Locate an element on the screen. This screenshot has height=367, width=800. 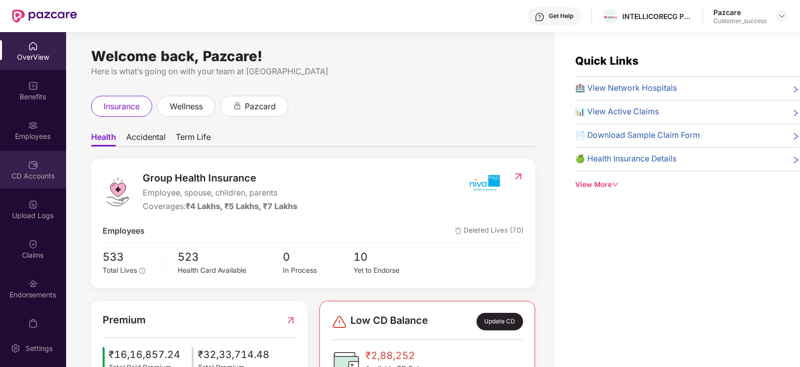
span: ₹16,16,857.24 is located at coordinates (144, 354).